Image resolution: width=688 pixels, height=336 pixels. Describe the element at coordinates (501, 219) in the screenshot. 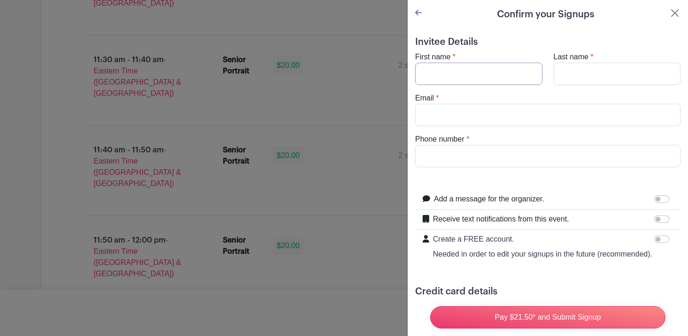

I see `label: Receive text notifications from this event.` at that location.